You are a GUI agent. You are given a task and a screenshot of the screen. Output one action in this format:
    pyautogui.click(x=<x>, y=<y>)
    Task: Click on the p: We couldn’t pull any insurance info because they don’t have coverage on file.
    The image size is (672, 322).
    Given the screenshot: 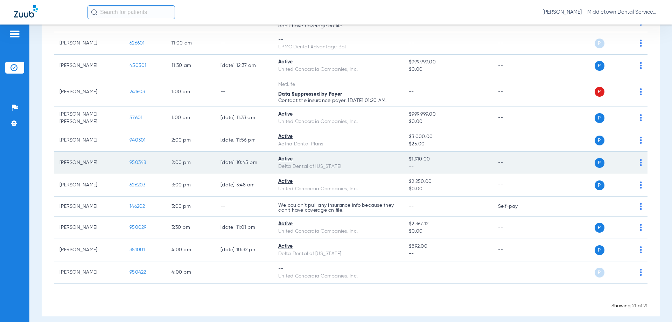 What is the action you would take?
    pyautogui.click(x=338, y=208)
    